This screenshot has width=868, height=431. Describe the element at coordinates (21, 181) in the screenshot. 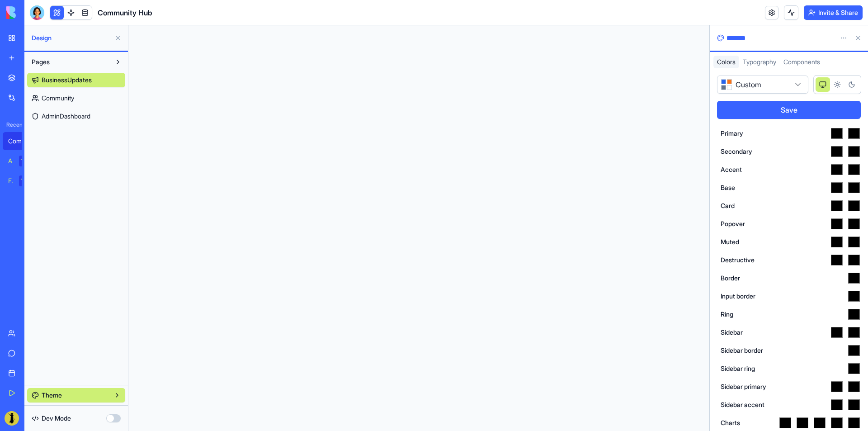

I see `a: Feedback FormTRY` at that location.